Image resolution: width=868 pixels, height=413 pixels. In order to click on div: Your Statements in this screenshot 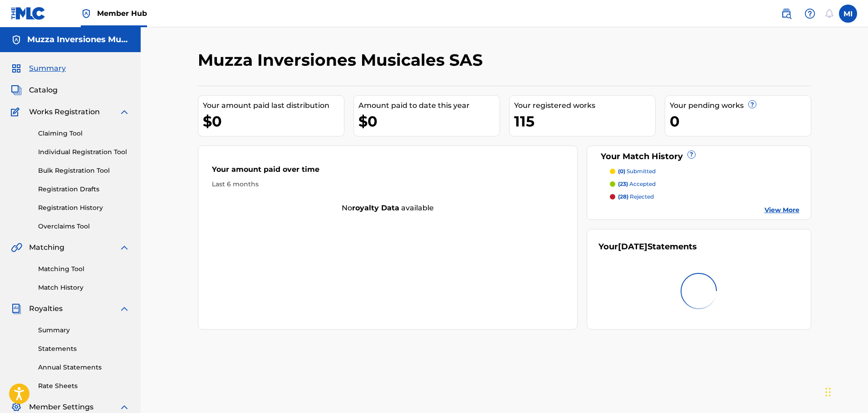, I will do `click(648, 246)`.